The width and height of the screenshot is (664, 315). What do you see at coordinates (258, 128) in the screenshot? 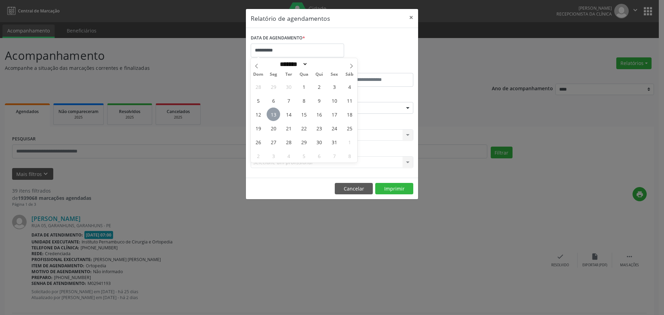
I see `span: Outubro 19, 2025` at bounding box center [258, 128].